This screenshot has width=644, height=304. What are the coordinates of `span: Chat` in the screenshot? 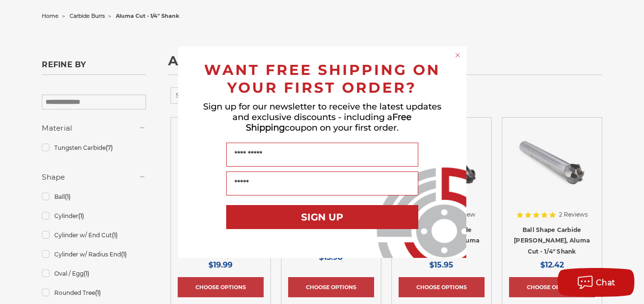 It's located at (606, 283).